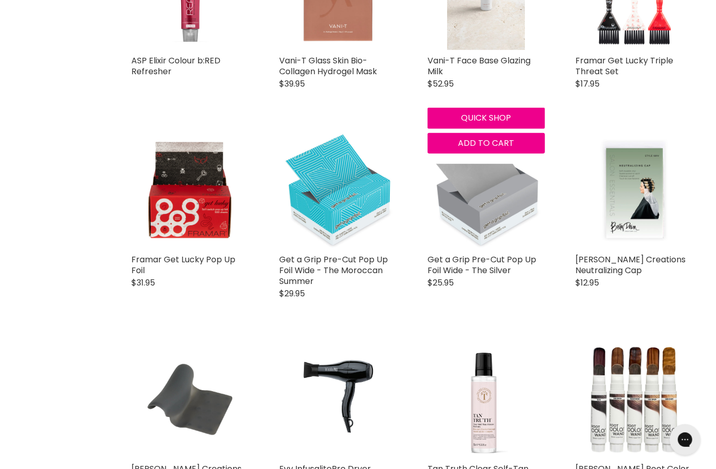  Describe the element at coordinates (486, 118) in the screenshot. I see `button: Quick shop` at that location.